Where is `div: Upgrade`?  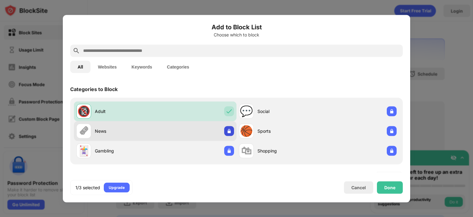 div: Upgrade is located at coordinates (117, 187).